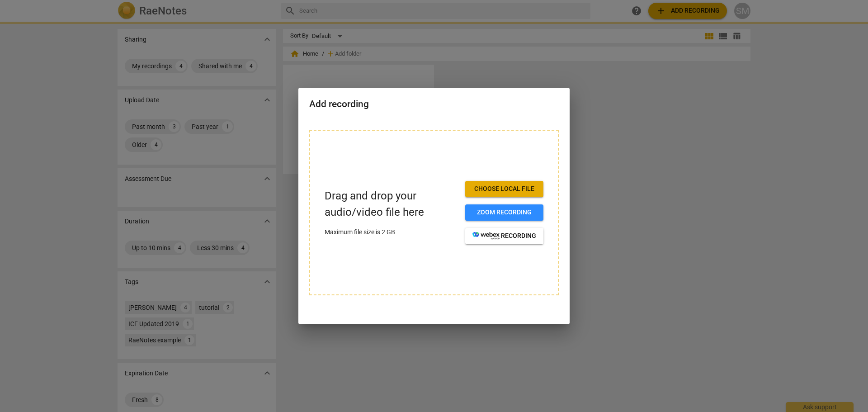 The height and width of the screenshot is (412, 868). Describe the element at coordinates (504, 189) in the screenshot. I see `span: Choose local file` at that location.